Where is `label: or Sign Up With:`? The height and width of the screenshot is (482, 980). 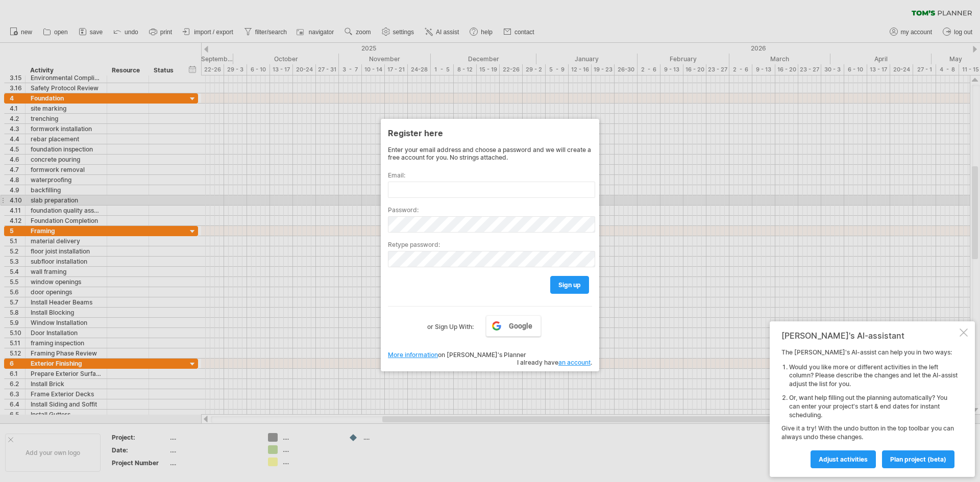 label: or Sign Up With: is located at coordinates (450, 324).